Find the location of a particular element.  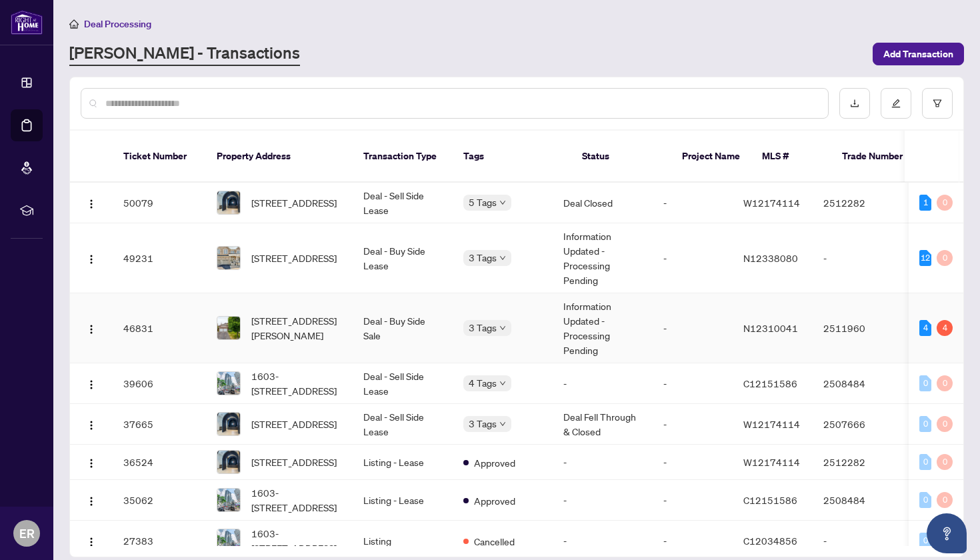

th: Transaction Type is located at coordinates (403, 157).